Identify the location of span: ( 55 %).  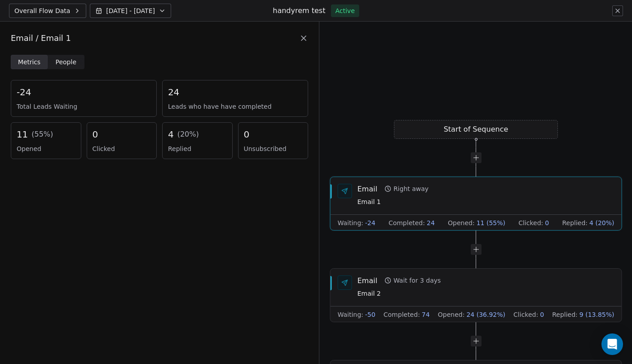
(42, 135).